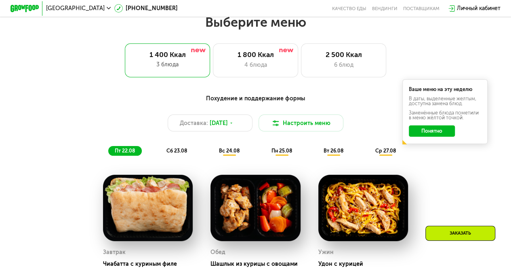 The width and height of the screenshot is (511, 269). Describe the element at coordinates (479, 8) in the screenshot. I see `div: Личный кабинет` at that location.